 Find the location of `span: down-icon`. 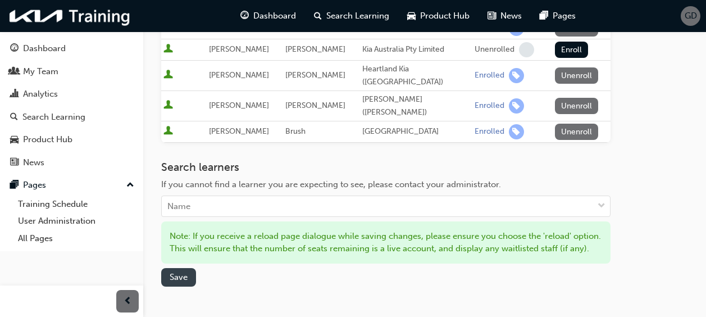

span: down-icon is located at coordinates (601, 206).